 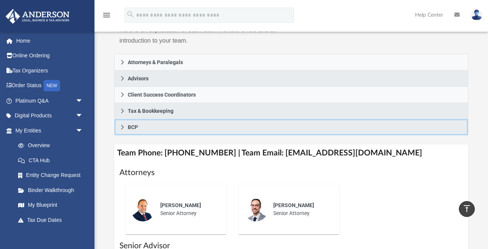 I want to click on a: Platinum Q&Aarrow_drop_down, so click(x=50, y=101).